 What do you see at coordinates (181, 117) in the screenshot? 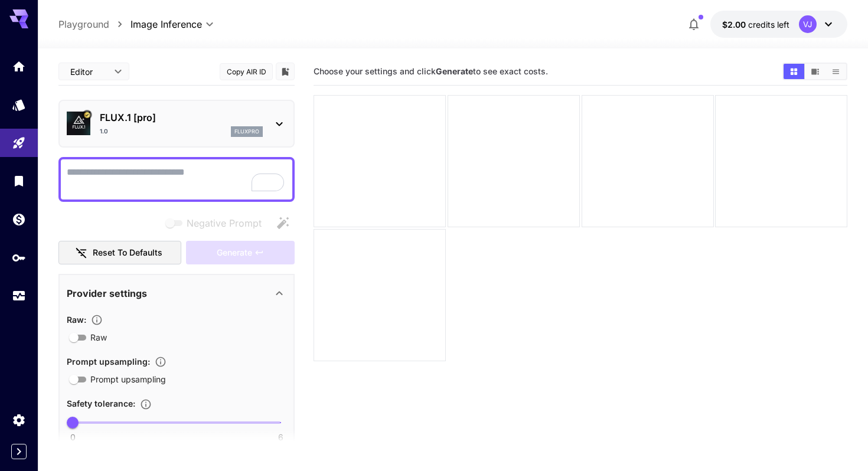
I see `p: FLUX.1 [pro]` at bounding box center [181, 117].